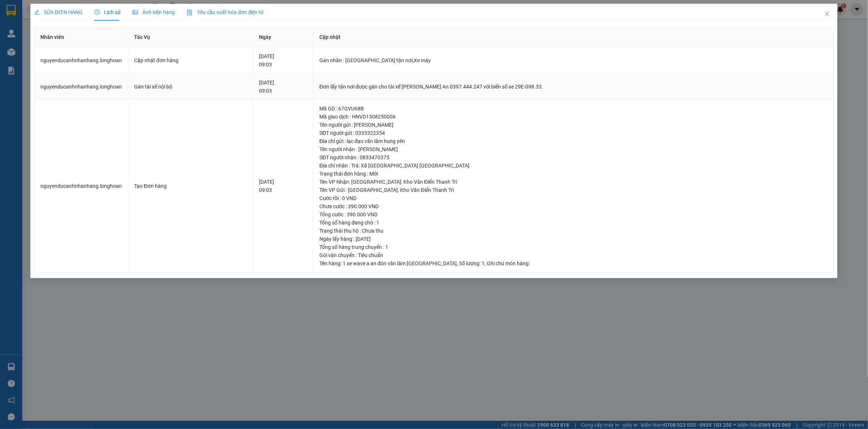  What do you see at coordinates (573, 255) in the screenshot?
I see `div: Gói vận chuyển : Tiêu chuẩn` at bounding box center [573, 255].